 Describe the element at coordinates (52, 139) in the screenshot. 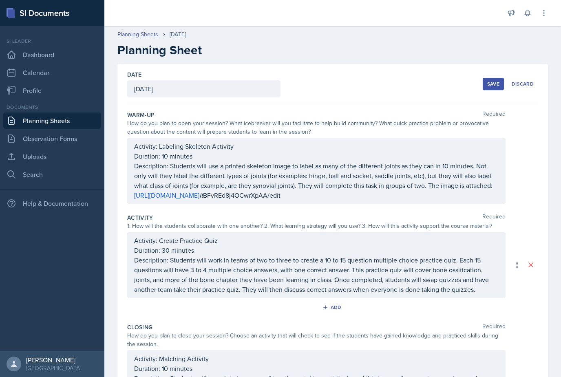

I see `a: Observation Forms` at that location.